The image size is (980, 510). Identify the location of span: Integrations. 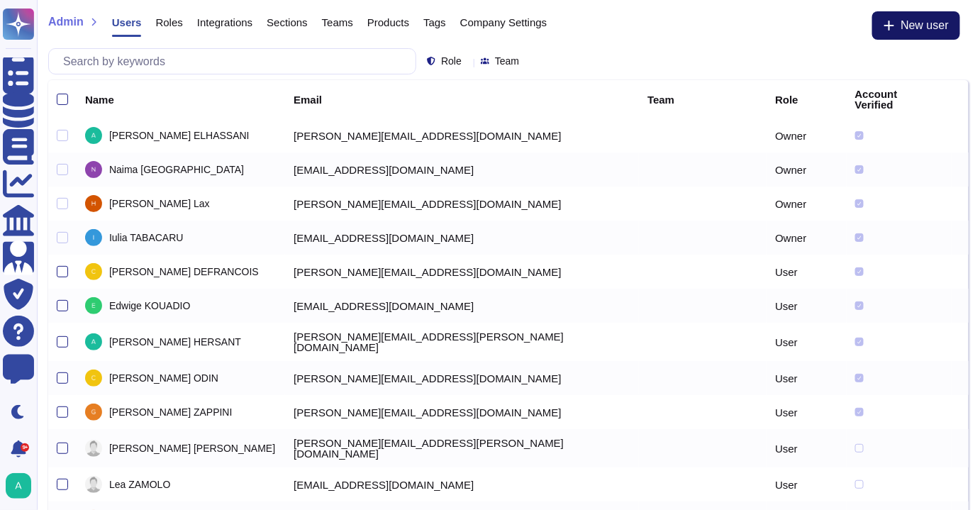
(225, 22).